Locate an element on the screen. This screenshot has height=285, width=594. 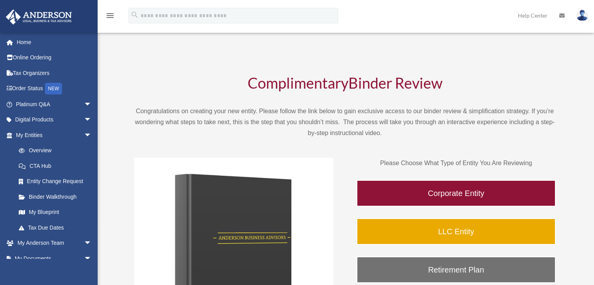
a: Tax Due Dates is located at coordinates (57, 228).